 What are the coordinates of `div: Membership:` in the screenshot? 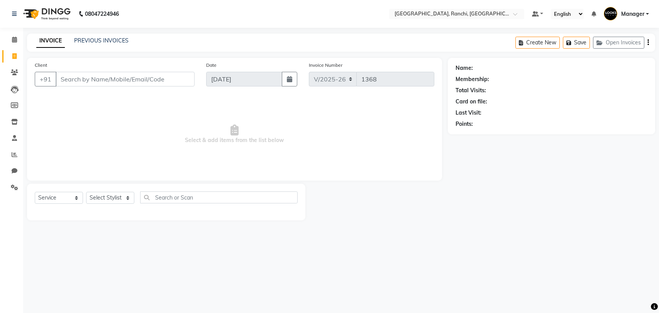 It's located at (472, 79).